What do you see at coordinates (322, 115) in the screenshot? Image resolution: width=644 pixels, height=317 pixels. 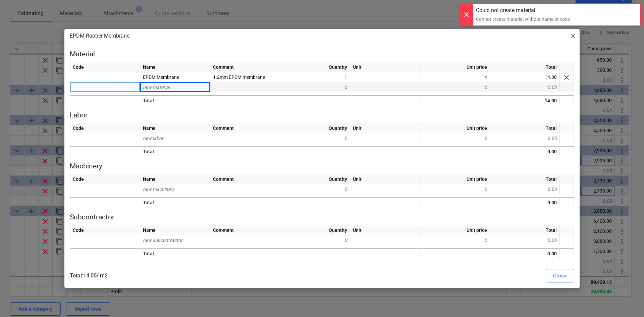 I see `p: Labor` at bounding box center [322, 115].